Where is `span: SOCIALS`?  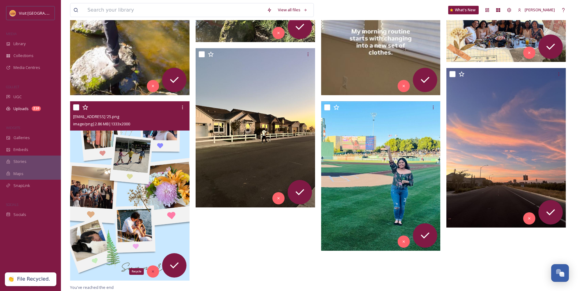 span: SOCIALS is located at coordinates (12, 204).